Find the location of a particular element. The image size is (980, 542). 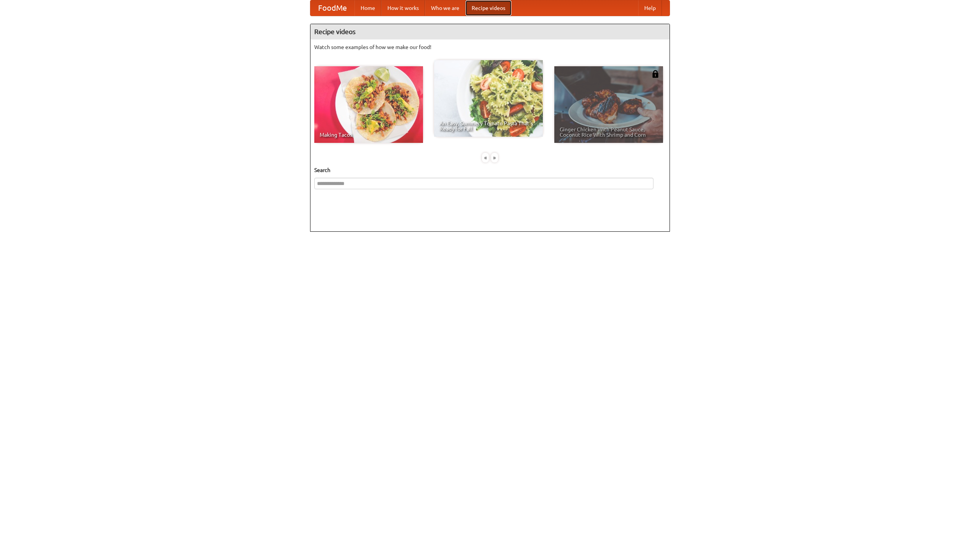

img: 483408.png is located at coordinates (656, 74).